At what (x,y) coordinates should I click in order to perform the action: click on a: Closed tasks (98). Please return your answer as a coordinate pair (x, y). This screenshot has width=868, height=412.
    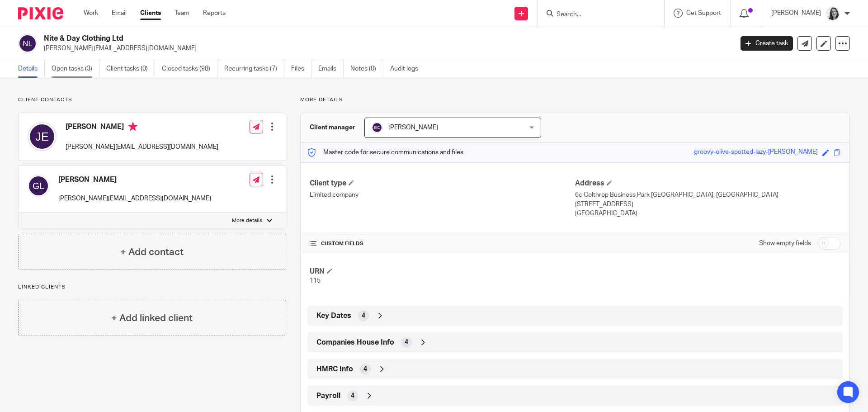
    Looking at the image, I should click on (189, 69).